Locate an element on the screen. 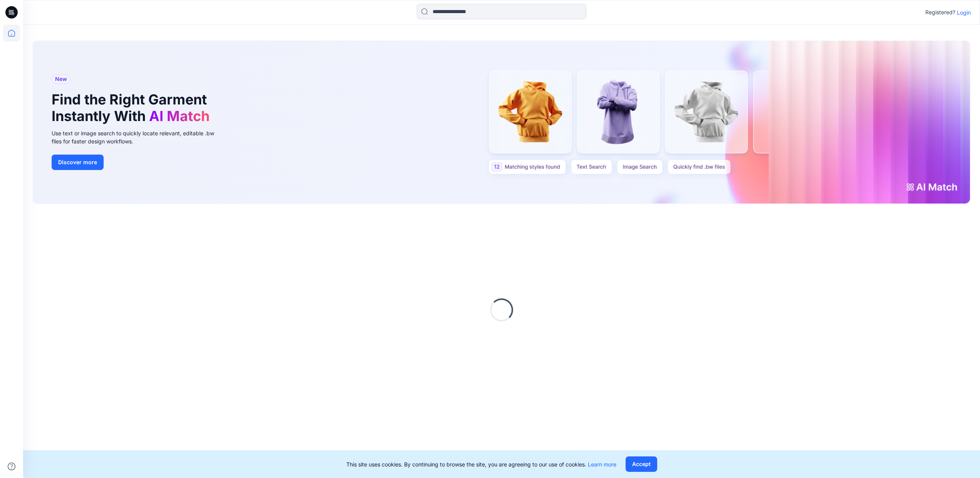 The height and width of the screenshot is (478, 980). h1: Find the Right Garment Instantly With is located at coordinates (132, 108).